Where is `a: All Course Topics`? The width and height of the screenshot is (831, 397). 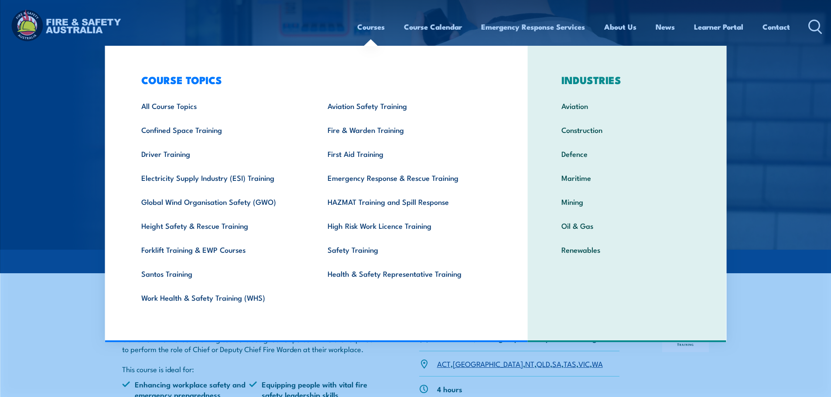 a: All Course Topics is located at coordinates (221, 106).